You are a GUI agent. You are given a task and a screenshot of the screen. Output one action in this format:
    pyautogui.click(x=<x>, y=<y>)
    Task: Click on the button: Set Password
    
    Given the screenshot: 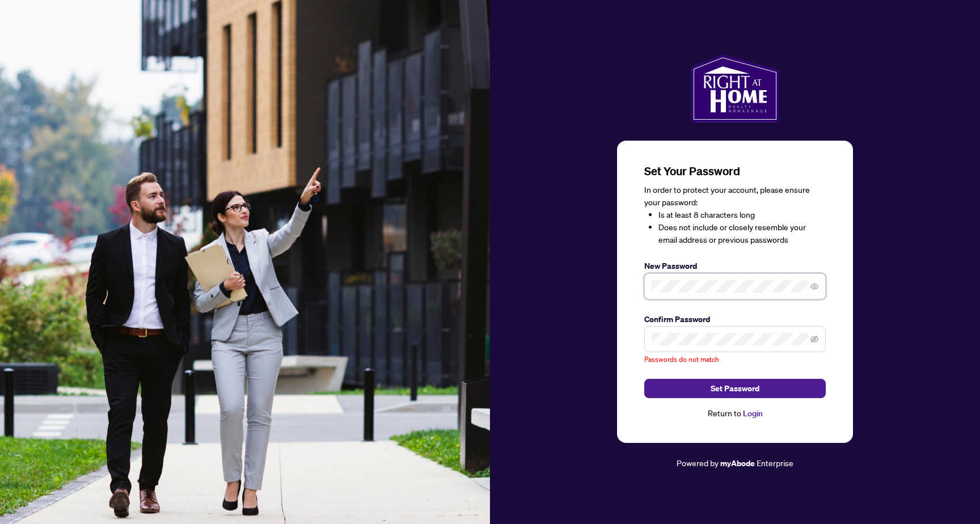 What is the action you would take?
    pyautogui.click(x=735, y=389)
    